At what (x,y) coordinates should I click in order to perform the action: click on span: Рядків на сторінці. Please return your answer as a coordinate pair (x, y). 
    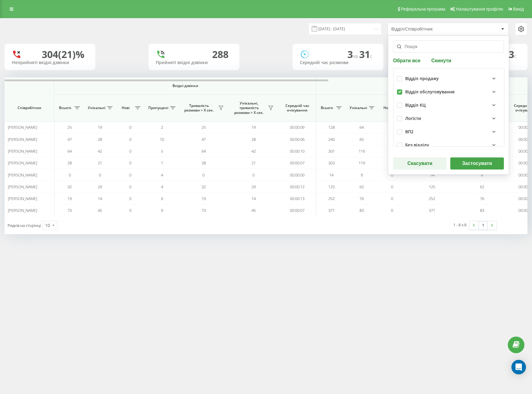
    Looking at the image, I should click on (24, 226).